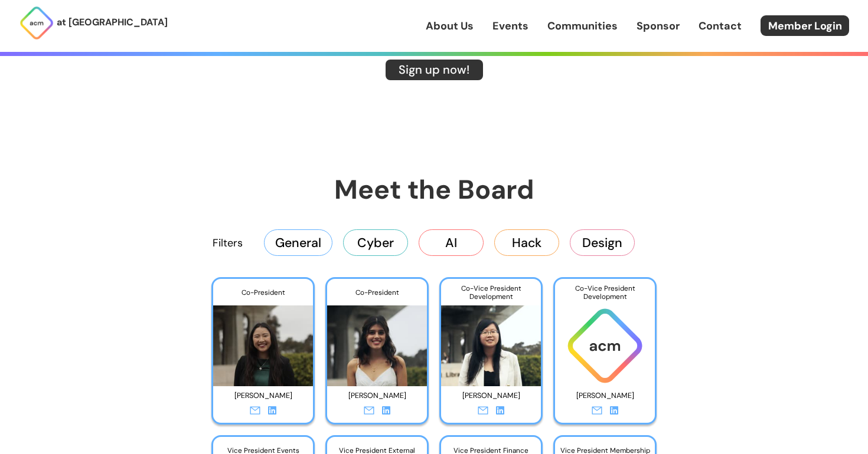 Image resolution: width=868 pixels, height=454 pixels. Describe the element at coordinates (228, 243) in the screenshot. I see `p: Filters` at that location.